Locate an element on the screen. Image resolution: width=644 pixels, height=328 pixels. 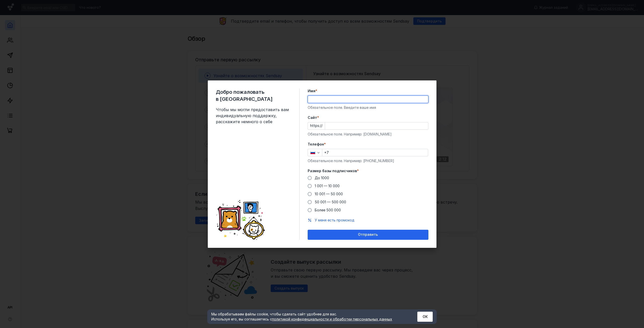
span: До 1000 is located at coordinates (322, 178).